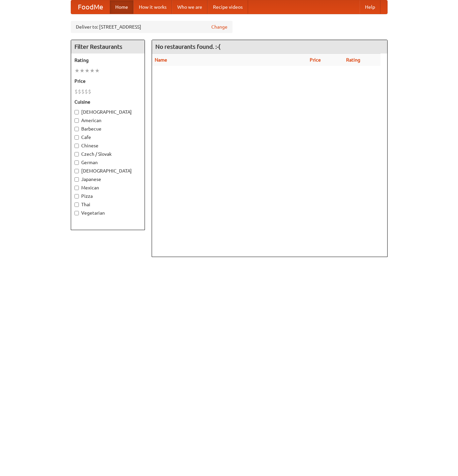  Describe the element at coordinates (107, 154) in the screenshot. I see `label: Czech / Slovak` at that location.